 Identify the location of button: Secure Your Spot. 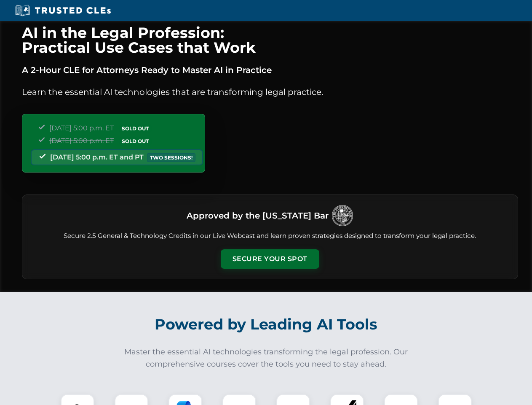
(270, 259).